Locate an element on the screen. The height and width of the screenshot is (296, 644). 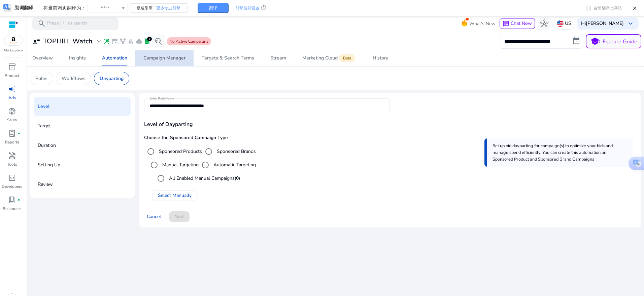
button: search_insights is located at coordinates (159, 41).